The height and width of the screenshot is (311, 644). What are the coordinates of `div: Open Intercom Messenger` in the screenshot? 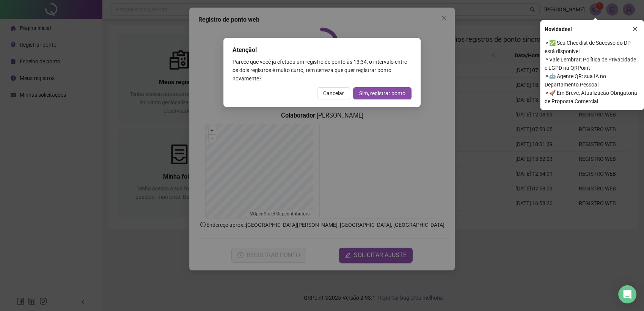 It's located at (627, 294).